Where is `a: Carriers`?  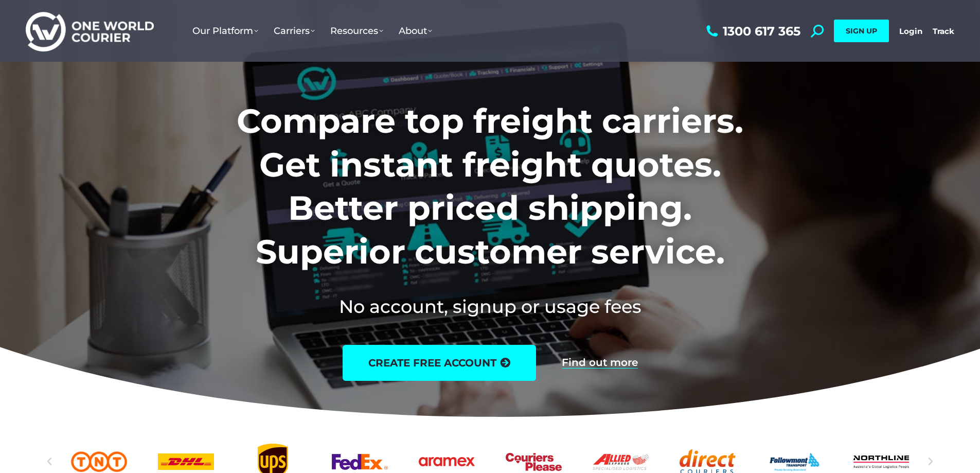 a: Carriers is located at coordinates (295, 31).